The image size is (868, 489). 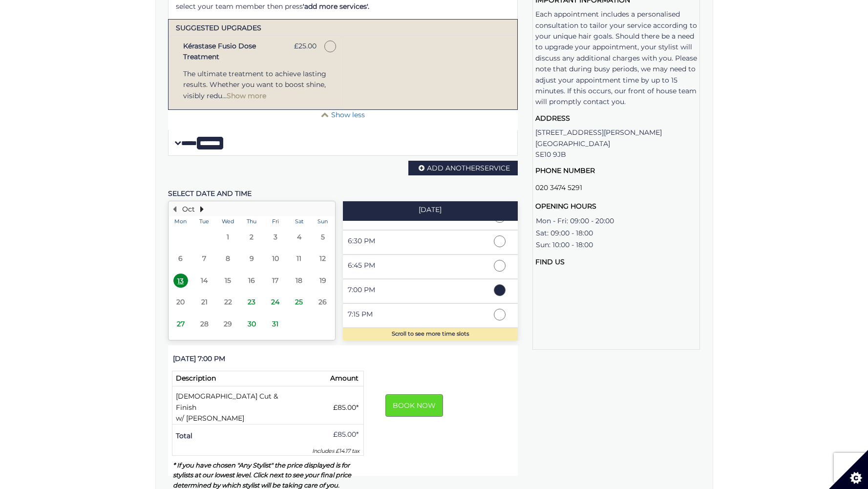 I want to click on td: Select day27, so click(x=180, y=324).